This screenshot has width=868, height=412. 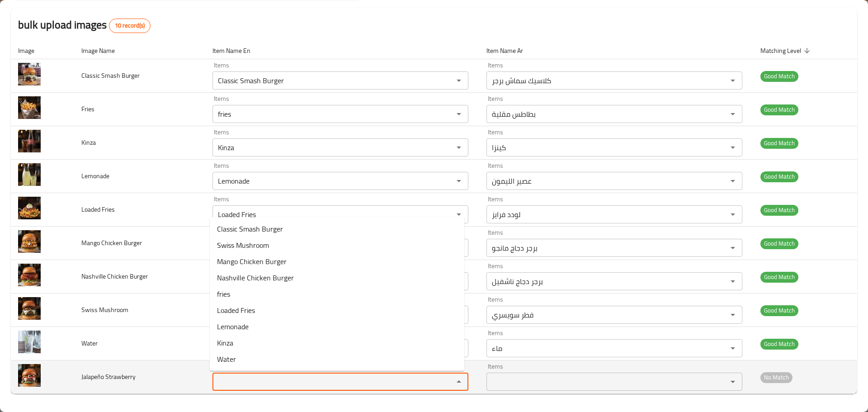 I want to click on span: Image Name, so click(x=104, y=50).